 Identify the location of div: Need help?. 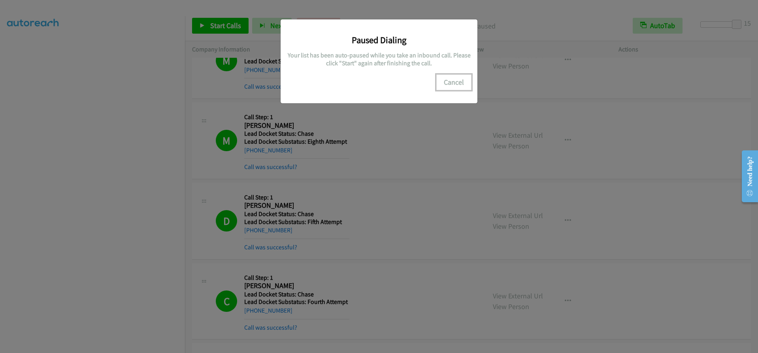
(15, 26).